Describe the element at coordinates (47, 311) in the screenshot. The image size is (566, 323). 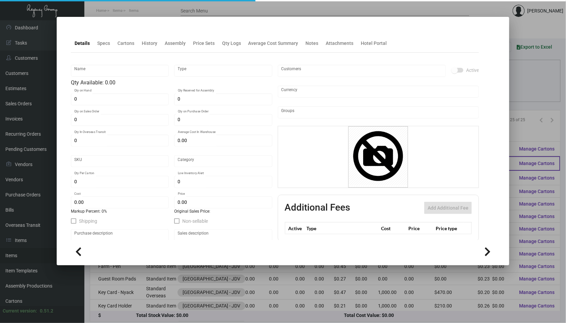
I see `div: 0.51.2` at that location.